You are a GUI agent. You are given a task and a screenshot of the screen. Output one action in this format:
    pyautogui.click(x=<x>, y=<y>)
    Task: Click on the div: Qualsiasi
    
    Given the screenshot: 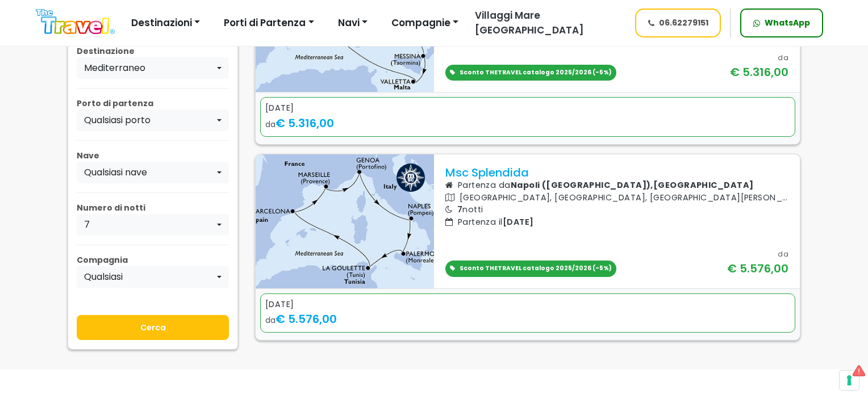 What is the action you would take?
    pyautogui.click(x=149, y=277)
    